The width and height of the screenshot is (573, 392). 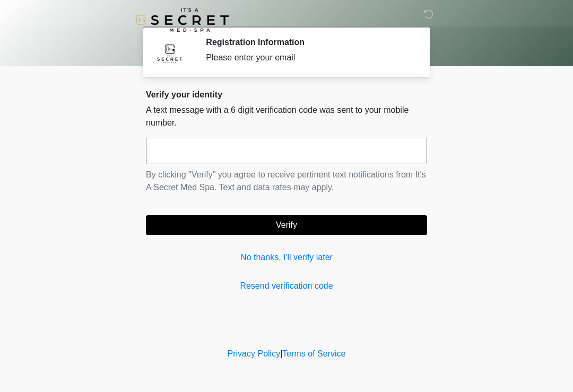 What do you see at coordinates (286, 181) in the screenshot?
I see `p: By clicking "Verify" you agree to receive pertinent text notifications from It's A Secret Med Spa...` at bounding box center [286, 181].